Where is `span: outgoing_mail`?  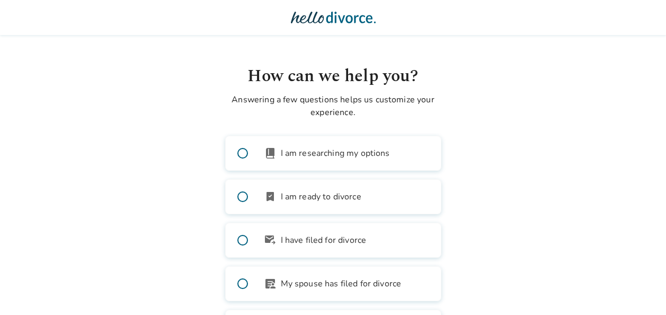
span: outgoing_mail is located at coordinates (270, 240).